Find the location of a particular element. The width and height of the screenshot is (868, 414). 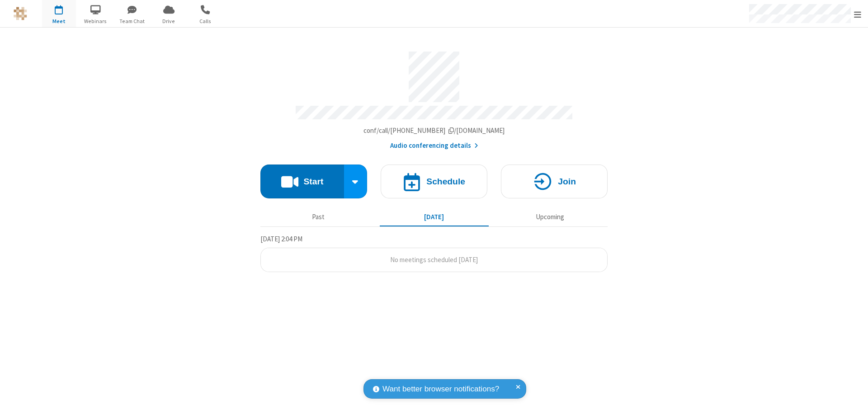

button: Upcoming is located at coordinates (550, 217).